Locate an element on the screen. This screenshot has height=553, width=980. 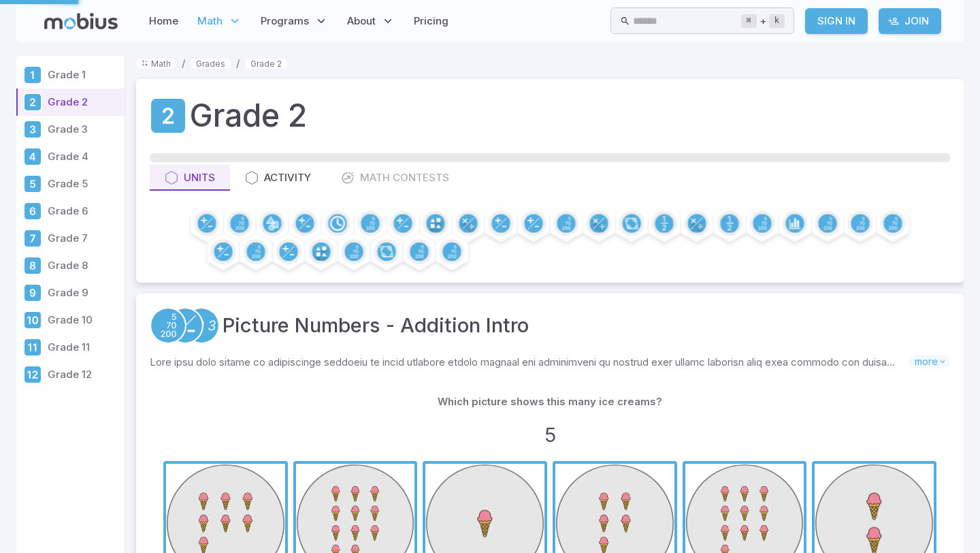
a: Grade 5 is located at coordinates (70, 184).